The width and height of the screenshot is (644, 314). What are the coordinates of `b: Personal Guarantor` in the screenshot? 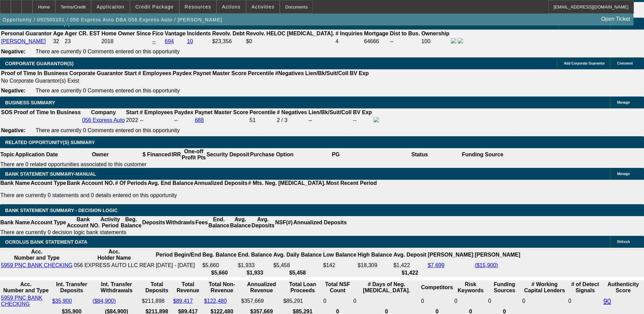 It's located at (26, 33).